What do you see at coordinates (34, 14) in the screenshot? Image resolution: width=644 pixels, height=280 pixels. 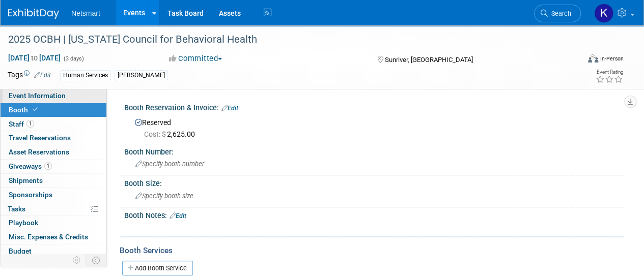 I see `img: ExhibitDay` at bounding box center [34, 14].